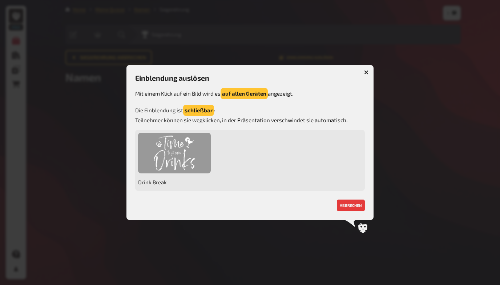  What do you see at coordinates (174, 182) in the screenshot?
I see `span: Drink Break` at bounding box center [174, 182].